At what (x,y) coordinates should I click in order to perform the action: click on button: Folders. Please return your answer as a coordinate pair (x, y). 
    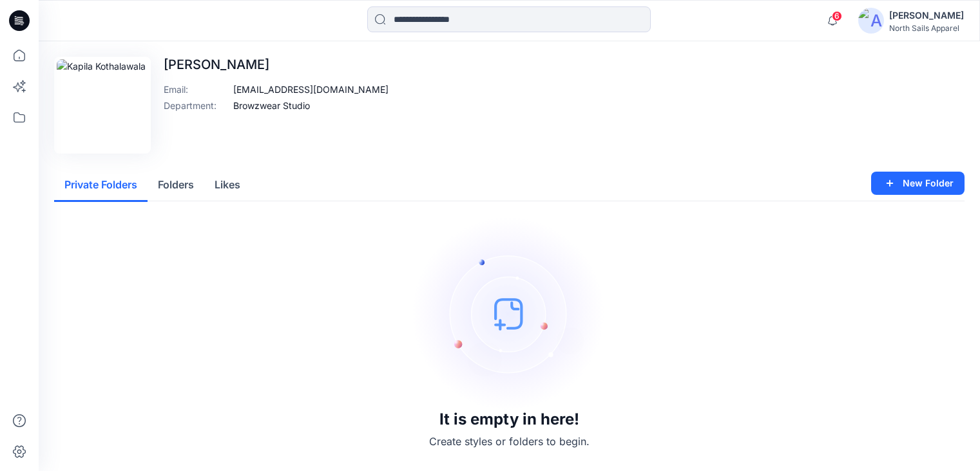
    Looking at the image, I should click on (176, 185).